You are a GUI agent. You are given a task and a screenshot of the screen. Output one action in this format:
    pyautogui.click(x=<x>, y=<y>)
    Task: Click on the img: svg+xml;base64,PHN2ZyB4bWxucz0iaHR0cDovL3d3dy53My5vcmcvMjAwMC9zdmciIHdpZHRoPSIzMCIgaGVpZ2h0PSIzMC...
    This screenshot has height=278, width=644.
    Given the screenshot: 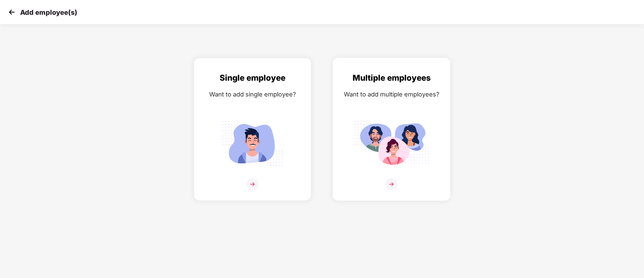 What is the action you would take?
    pyautogui.click(x=12, y=12)
    